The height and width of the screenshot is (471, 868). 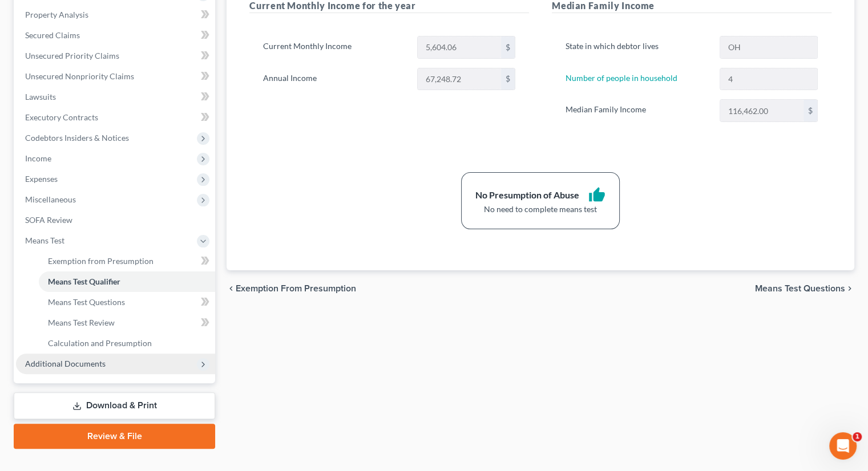 What do you see at coordinates (115, 77) in the screenshot?
I see `a: Unsecured Nonpriority Claims` at bounding box center [115, 77].